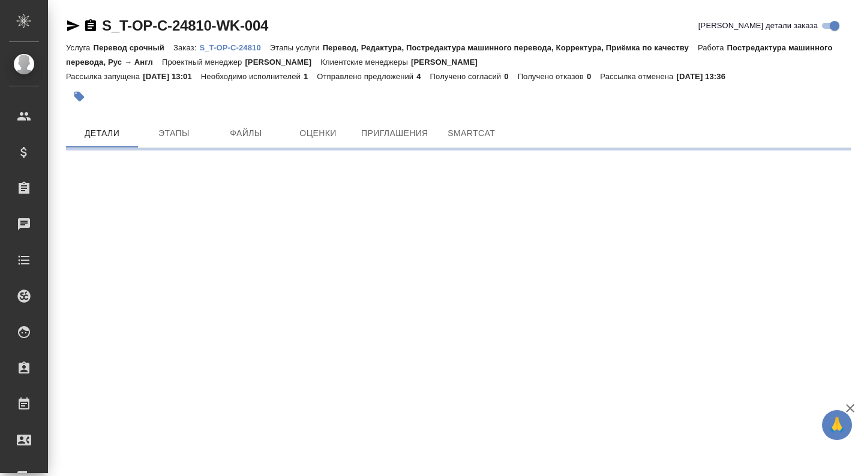 The width and height of the screenshot is (864, 476). What do you see at coordinates (73, 26) in the screenshot?
I see `button: Скопировать ссылку для ЯМессенджера` at bounding box center [73, 26].